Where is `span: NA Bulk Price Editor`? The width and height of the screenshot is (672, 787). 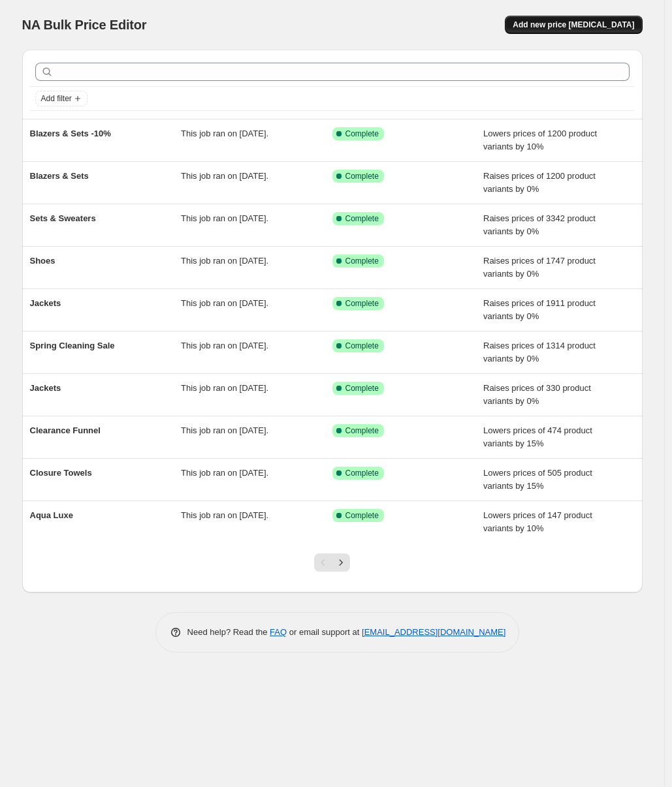 span: NA Bulk Price Editor is located at coordinates (84, 25).